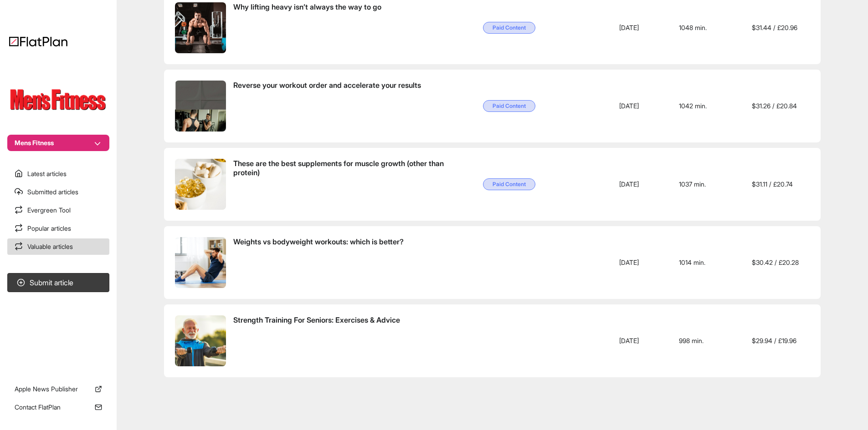 The image size is (868, 430). Describe the element at coordinates (201, 28) in the screenshot. I see `img: Why lifting heavy isn’t always the way to go` at that location.